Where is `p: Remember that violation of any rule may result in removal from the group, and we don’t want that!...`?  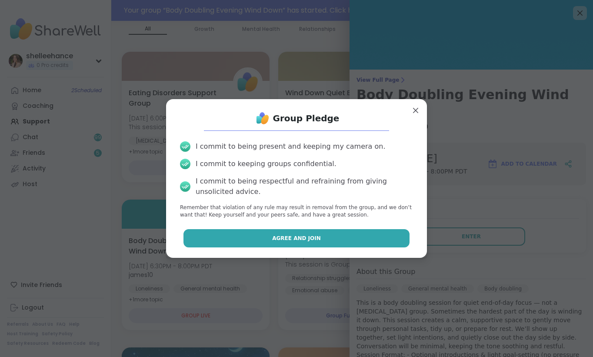
p: Remember that violation of any rule may result in removal from the group, and we don’t want that!... is located at coordinates (297, 211).